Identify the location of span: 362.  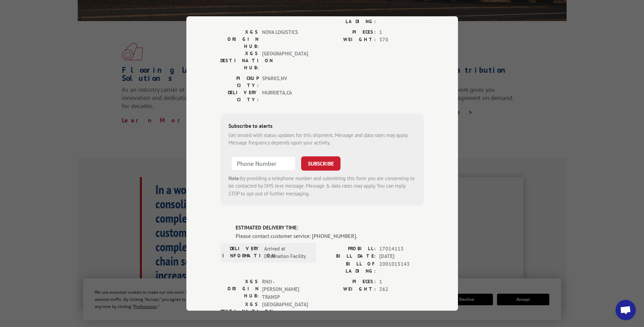
(402, 289).